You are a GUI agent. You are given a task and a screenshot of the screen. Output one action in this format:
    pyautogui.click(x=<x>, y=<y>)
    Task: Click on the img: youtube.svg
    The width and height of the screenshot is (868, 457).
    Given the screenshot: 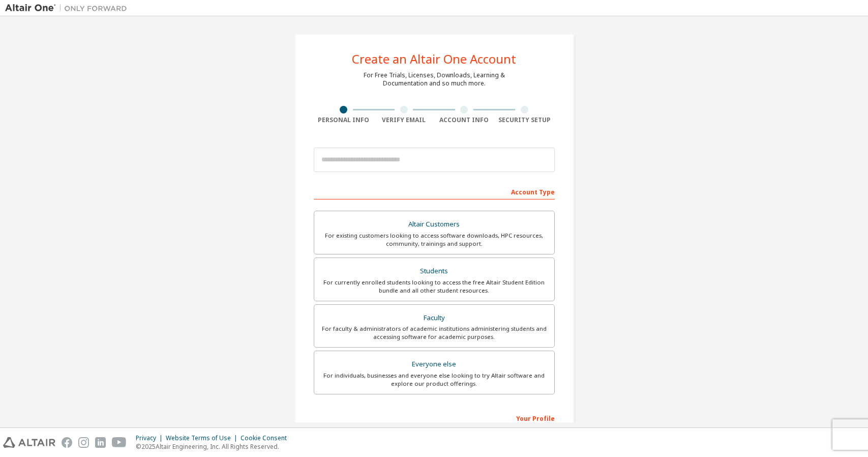 What is the action you would take?
    pyautogui.click(x=119, y=442)
    